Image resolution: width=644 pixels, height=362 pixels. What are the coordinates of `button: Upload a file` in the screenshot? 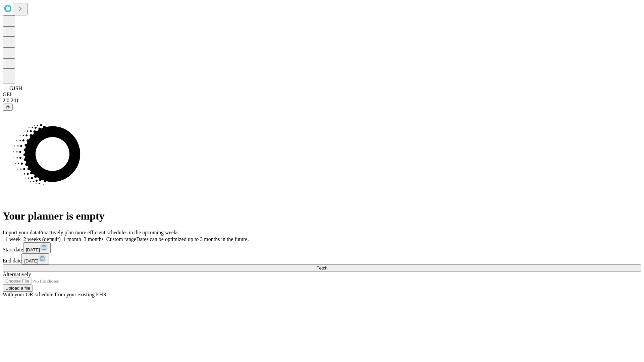 It's located at (18, 288).